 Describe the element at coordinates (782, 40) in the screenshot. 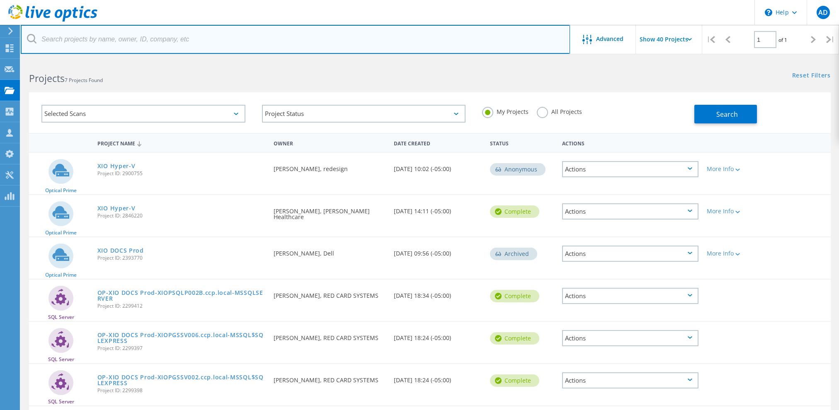

I see `span: of 1` at that location.